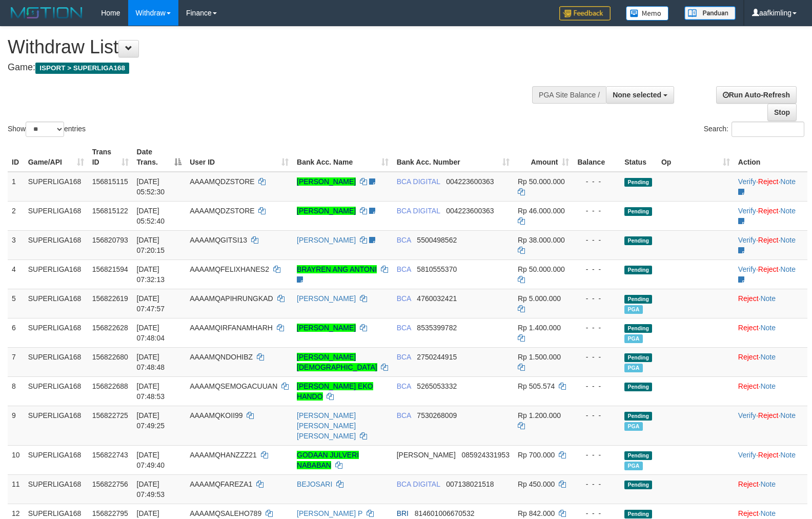  I want to click on td: 1, so click(16, 187).